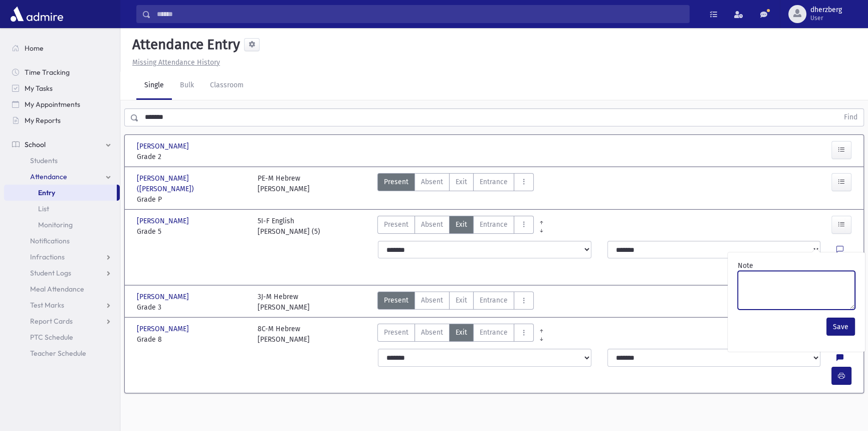  Describe the element at coordinates (420, 14) in the screenshot. I see `input: Search` at that location.